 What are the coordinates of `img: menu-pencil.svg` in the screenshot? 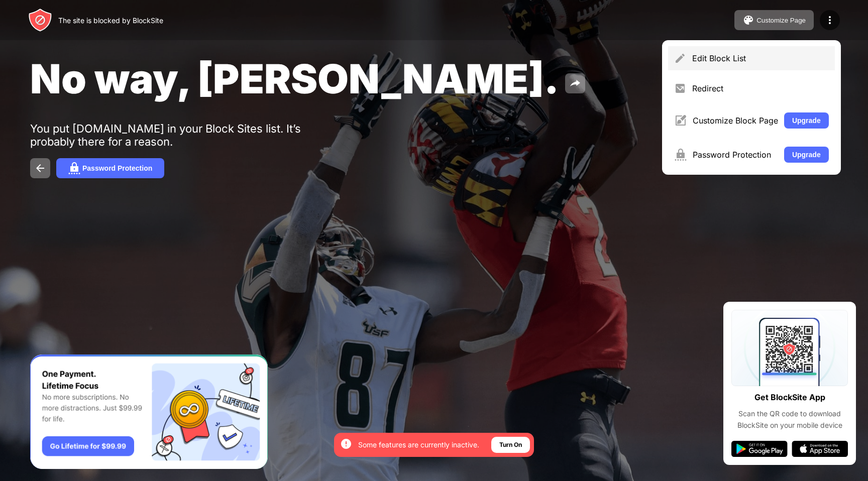 It's located at (680, 58).